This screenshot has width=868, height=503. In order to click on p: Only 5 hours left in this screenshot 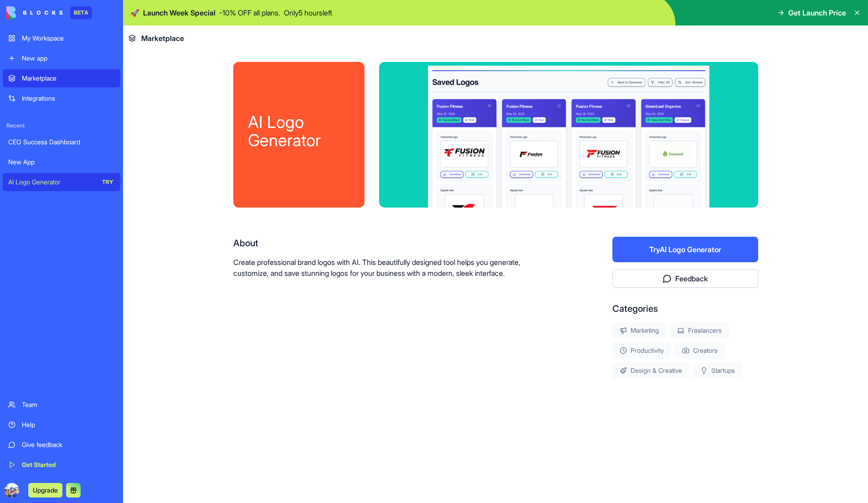, I will do `click(308, 13)`.